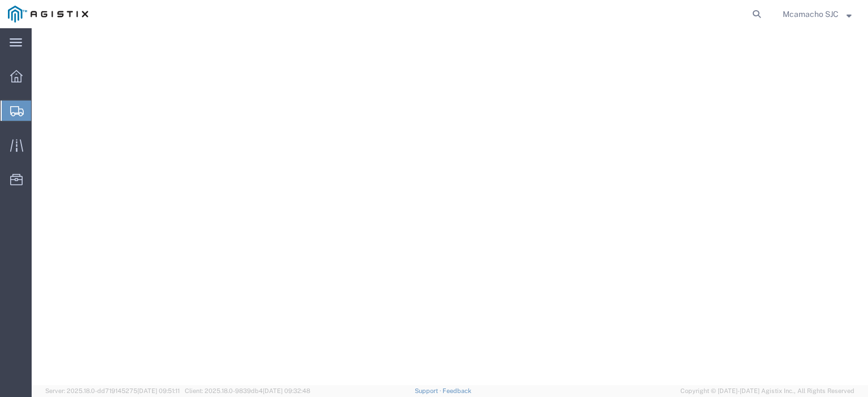 This screenshot has height=397, width=868. Describe the element at coordinates (456, 391) in the screenshot. I see `a: Feedback` at that location.